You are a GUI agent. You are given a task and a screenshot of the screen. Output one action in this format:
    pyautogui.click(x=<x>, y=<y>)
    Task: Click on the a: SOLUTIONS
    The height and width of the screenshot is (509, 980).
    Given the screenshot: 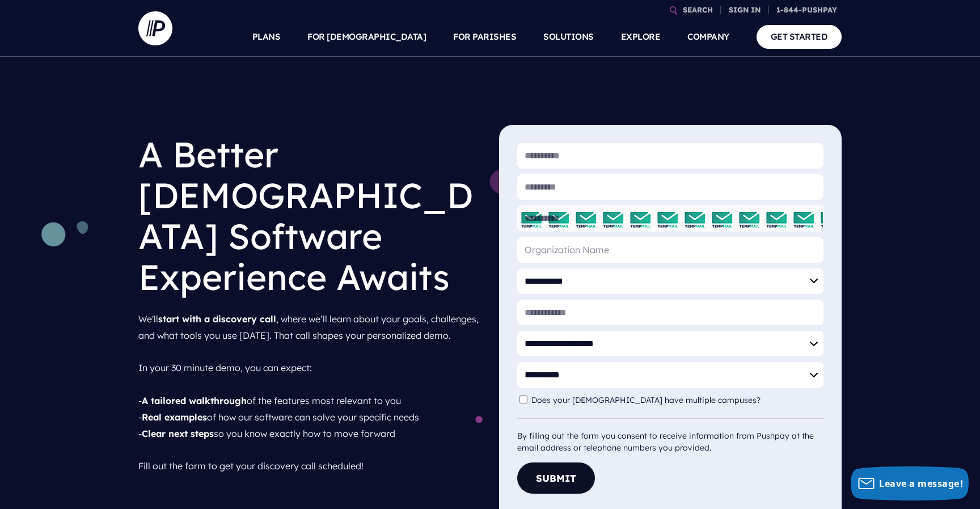 What is the action you would take?
    pyautogui.click(x=569, y=37)
    